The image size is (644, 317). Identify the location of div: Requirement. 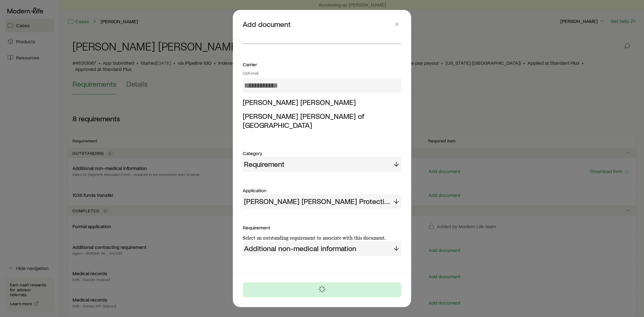
(322, 233).